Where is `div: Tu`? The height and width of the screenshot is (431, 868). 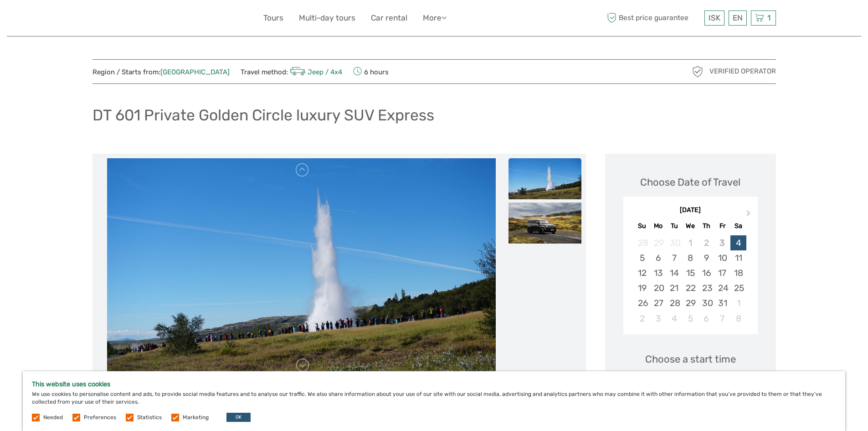 div: Tu is located at coordinates (674, 226).